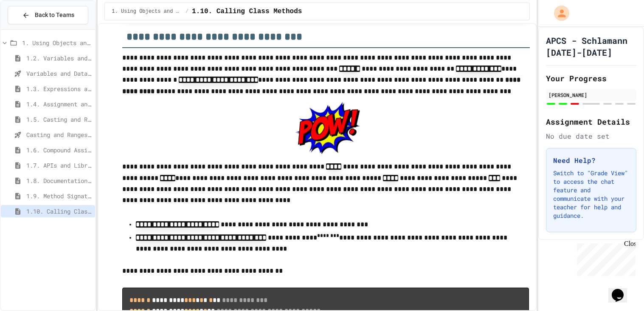 This screenshot has height=311, width=644. I want to click on h3: Need Help?, so click(592, 160).